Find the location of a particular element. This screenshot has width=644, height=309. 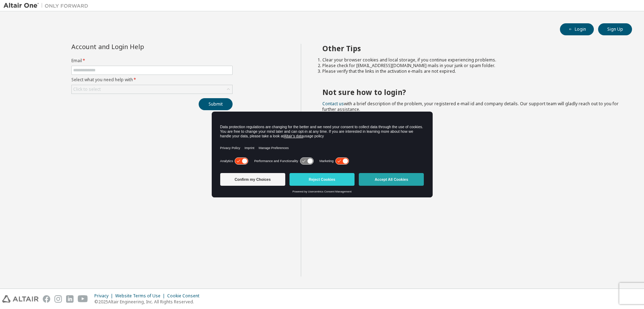

a: Contact us is located at coordinates (333, 104).